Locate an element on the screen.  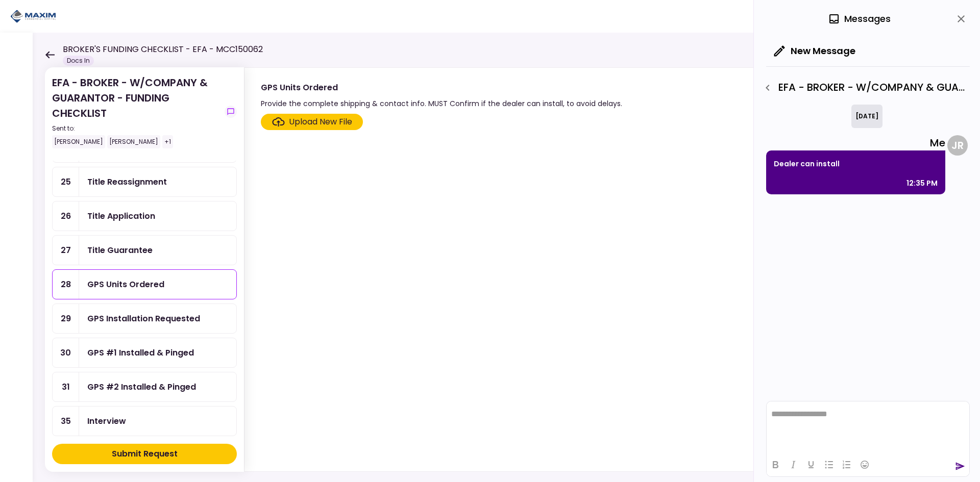
div: Title Guarantee is located at coordinates (120, 249).